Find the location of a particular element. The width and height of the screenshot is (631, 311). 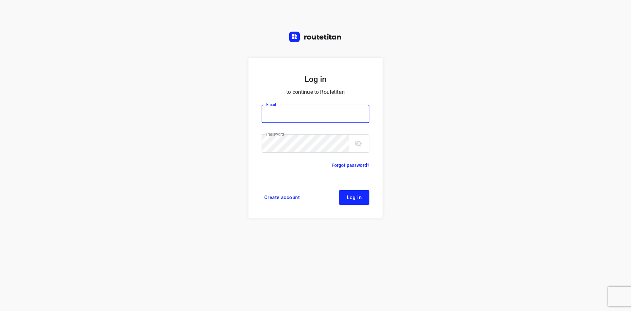

button: Log in is located at coordinates (354, 197).